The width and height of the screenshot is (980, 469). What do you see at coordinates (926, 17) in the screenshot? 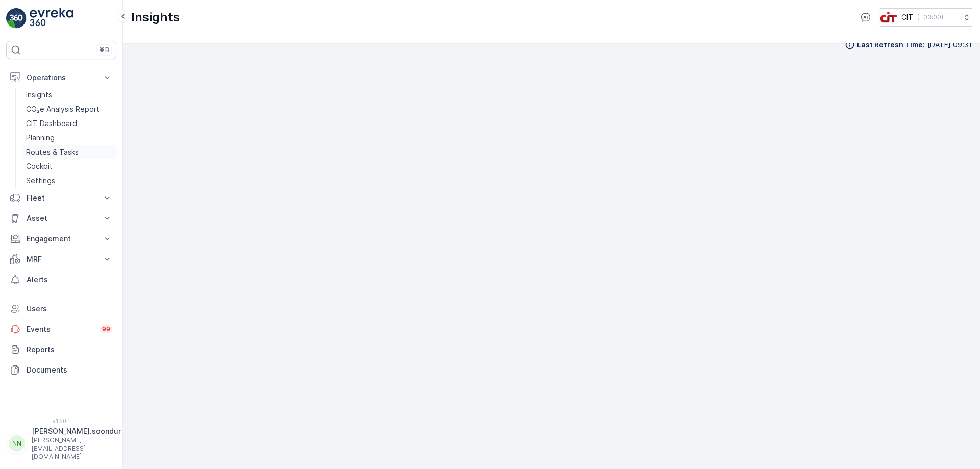
I see `button: CIT(+03:00)` at bounding box center [926, 17].